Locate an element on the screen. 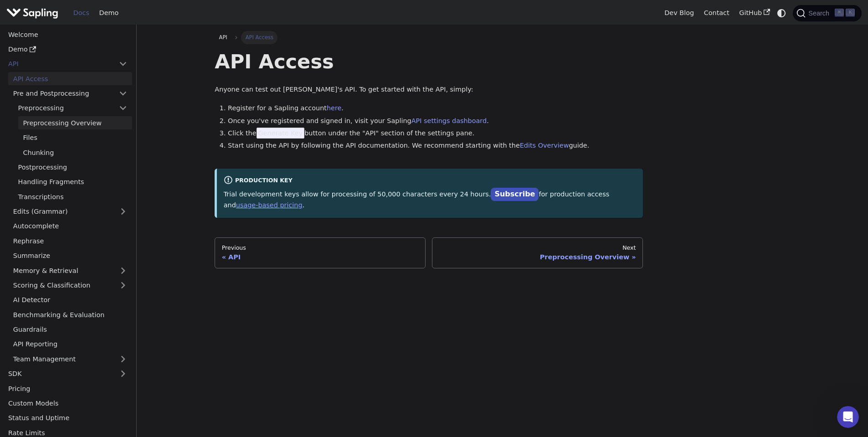 This screenshot has width=868, height=437. a: Edits (Grammar) is located at coordinates (70, 211).